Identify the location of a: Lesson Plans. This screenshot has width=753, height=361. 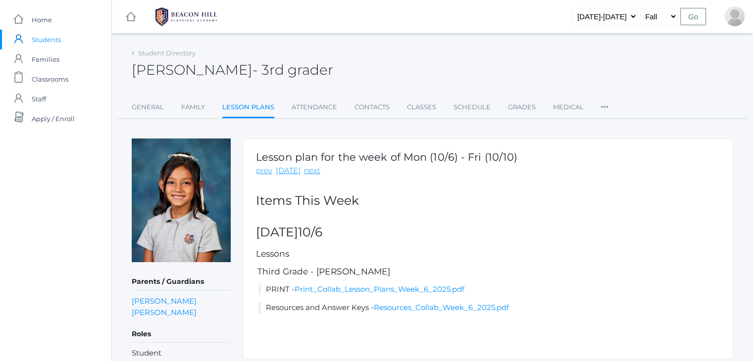
(248, 108).